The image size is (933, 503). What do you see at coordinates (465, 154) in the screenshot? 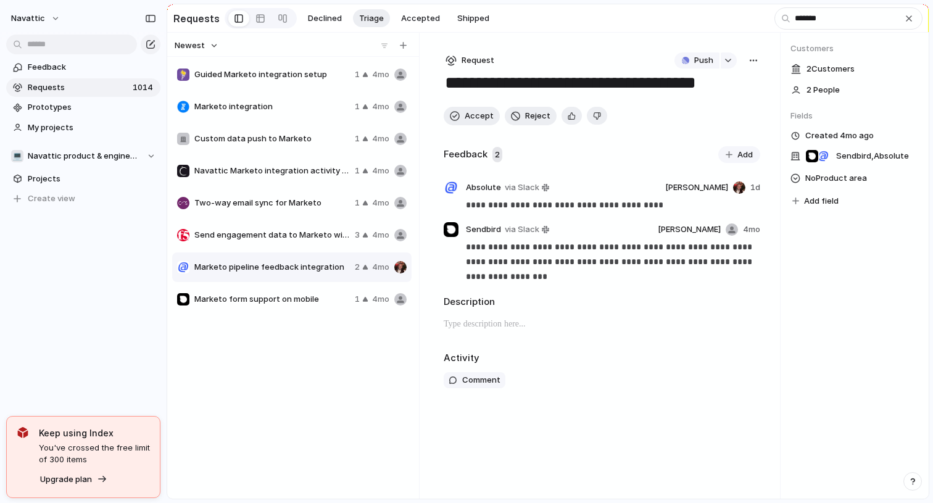
I see `h2: Feedback` at bounding box center [465, 154].